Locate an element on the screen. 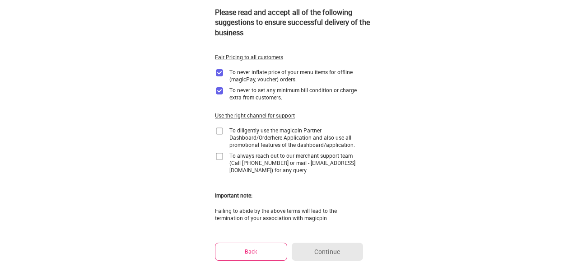 The width and height of the screenshot is (578, 268). div: Important note: is located at coordinates (234, 195).